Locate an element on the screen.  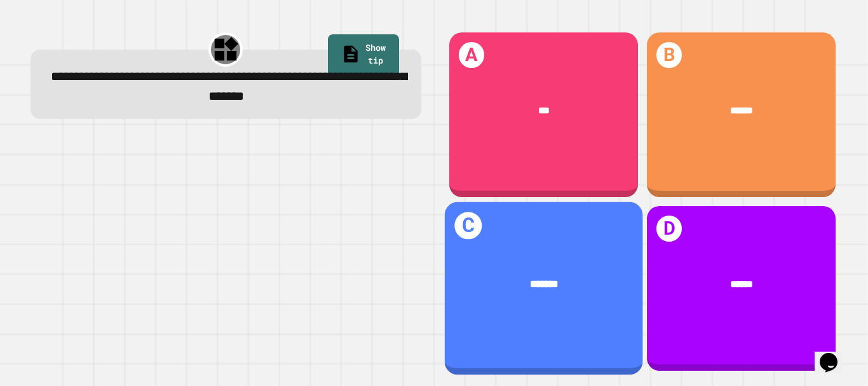
h1: D is located at coordinates (668, 228).